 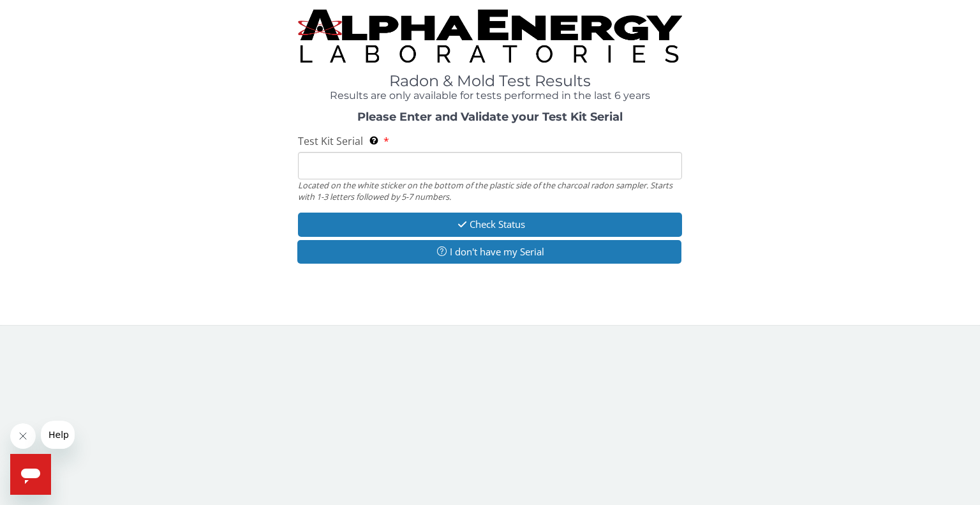 What do you see at coordinates (490, 96) in the screenshot?
I see `h4: Results are only available for tests performed in the last 6 years` at bounding box center [490, 96].